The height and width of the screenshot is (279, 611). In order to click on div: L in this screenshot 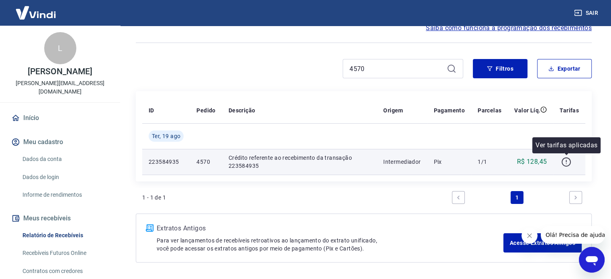, I will do `click(60, 48)`.